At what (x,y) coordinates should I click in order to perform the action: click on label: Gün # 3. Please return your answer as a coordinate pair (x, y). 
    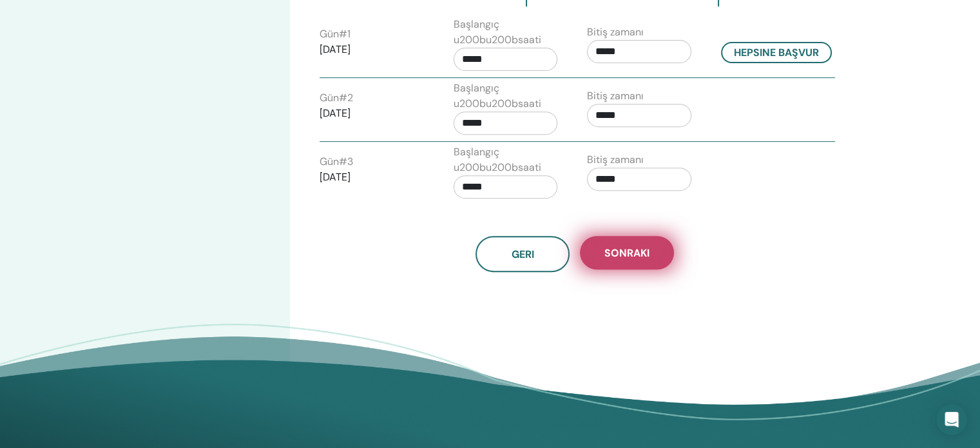
    Looking at the image, I should click on (337, 161).